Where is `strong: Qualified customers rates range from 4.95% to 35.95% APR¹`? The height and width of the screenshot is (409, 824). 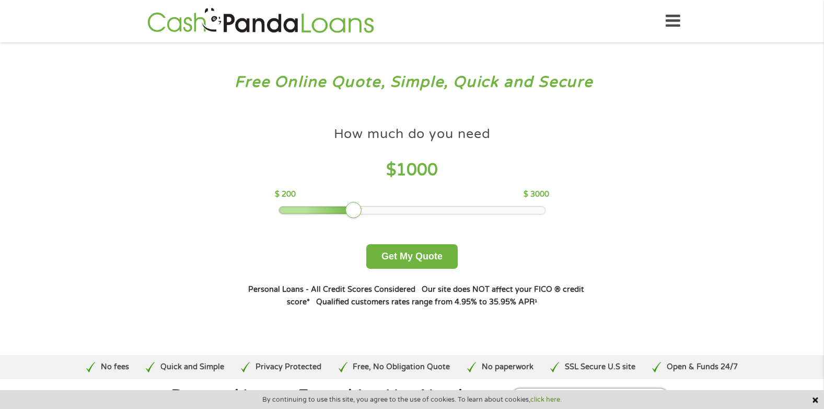 strong: Qualified customers rates range from 4.95% to 35.95% APR¹ is located at coordinates (426, 301).